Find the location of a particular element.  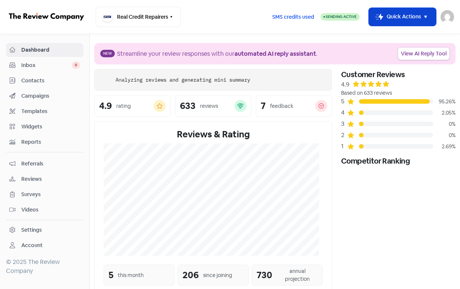

span: Inbox is located at coordinates (46, 65).